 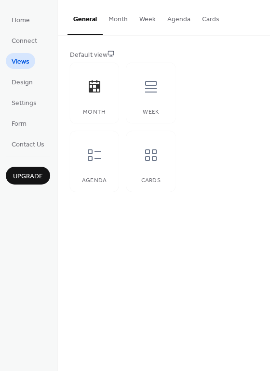 I want to click on div: Cards, so click(x=150, y=181).